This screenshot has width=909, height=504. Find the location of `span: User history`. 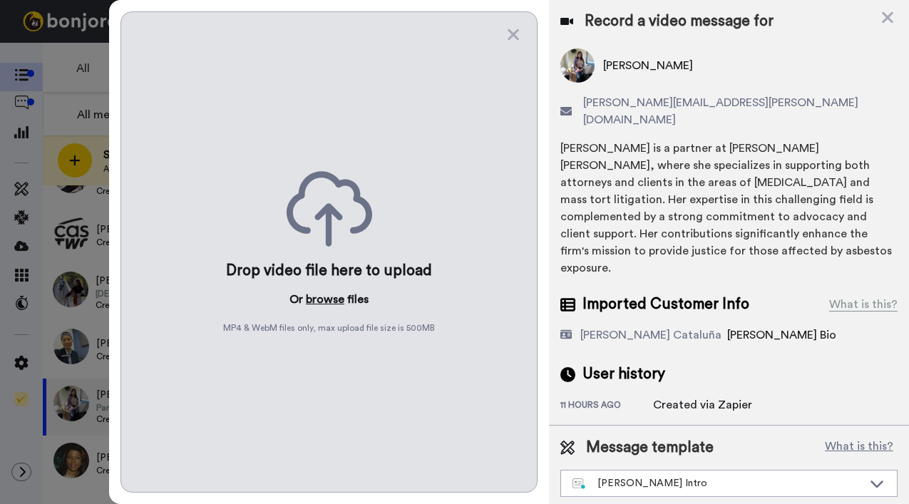

span: User history is located at coordinates (624, 374).